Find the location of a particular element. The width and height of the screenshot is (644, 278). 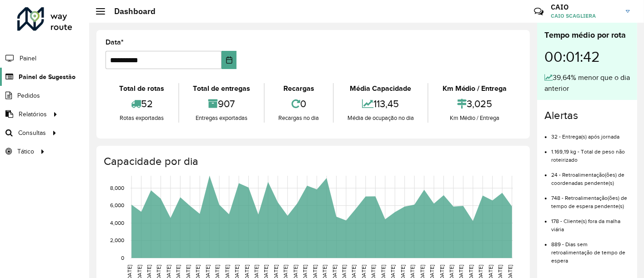

div: 3,025 is located at coordinates (475, 104).